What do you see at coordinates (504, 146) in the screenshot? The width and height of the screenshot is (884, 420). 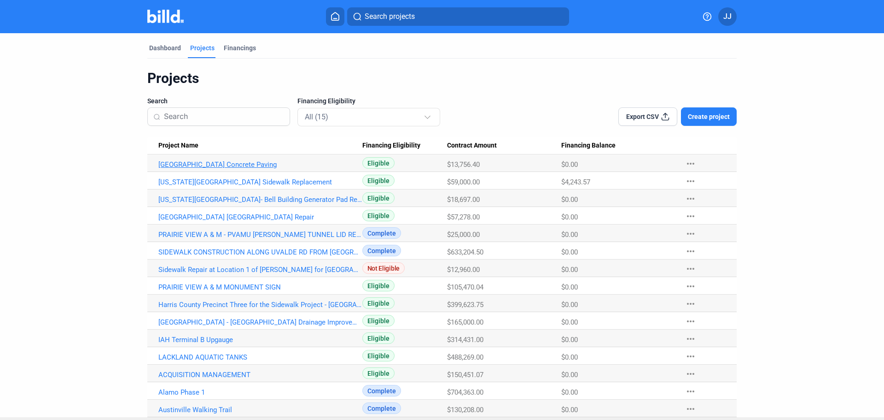 I see `div: Contract Amount` at bounding box center [504, 146].